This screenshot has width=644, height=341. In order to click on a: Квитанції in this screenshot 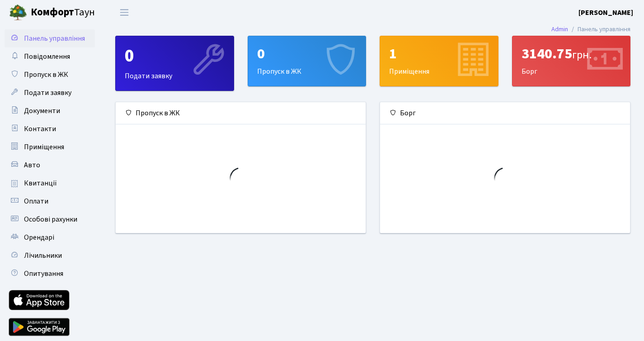, I will do `click(50, 183)`.